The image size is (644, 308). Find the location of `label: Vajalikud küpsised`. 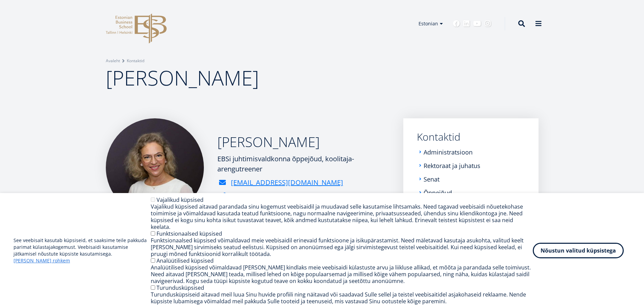

label: Vajalikud küpsised is located at coordinates (180, 200).